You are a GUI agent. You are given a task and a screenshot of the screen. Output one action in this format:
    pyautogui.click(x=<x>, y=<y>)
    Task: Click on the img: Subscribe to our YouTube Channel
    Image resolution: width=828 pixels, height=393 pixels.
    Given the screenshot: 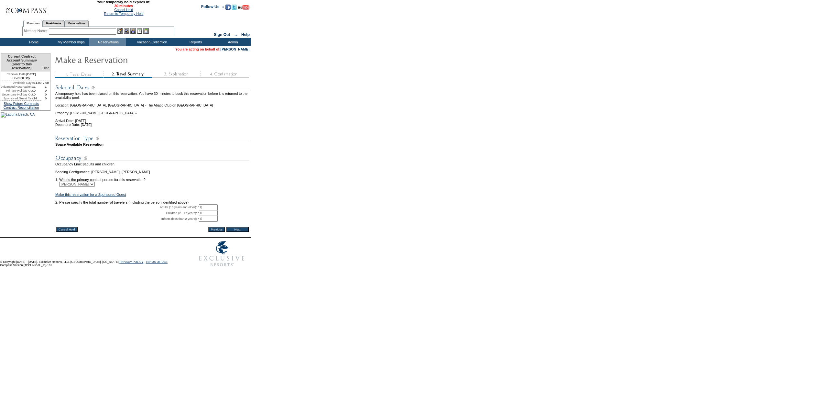 What is the action you would take?
    pyautogui.click(x=244, y=7)
    